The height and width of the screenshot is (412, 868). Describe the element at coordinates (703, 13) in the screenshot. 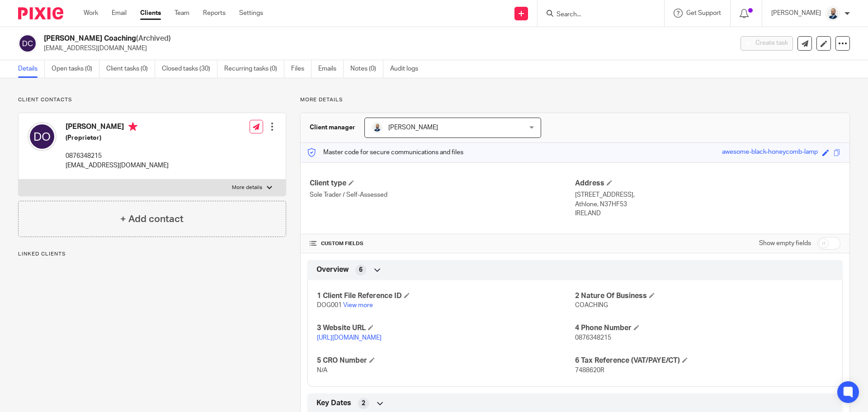

I see `span: Get Support` at that location.